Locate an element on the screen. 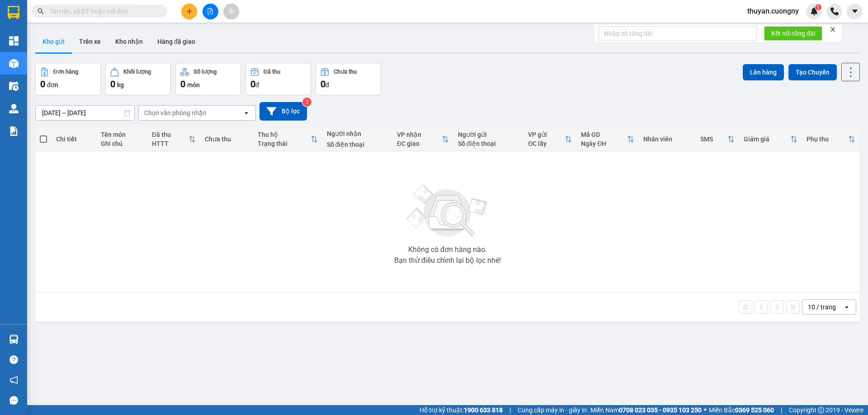  div: Mã GD is located at coordinates (604, 135).